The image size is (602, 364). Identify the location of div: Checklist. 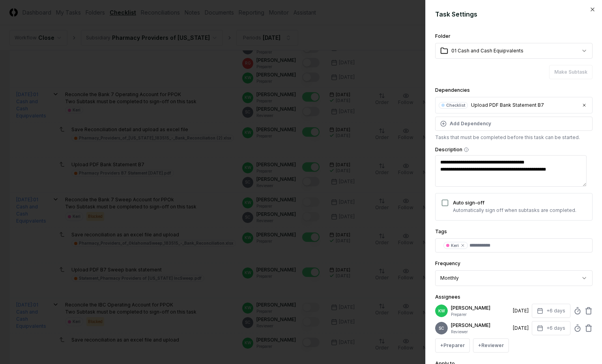
(455, 105).